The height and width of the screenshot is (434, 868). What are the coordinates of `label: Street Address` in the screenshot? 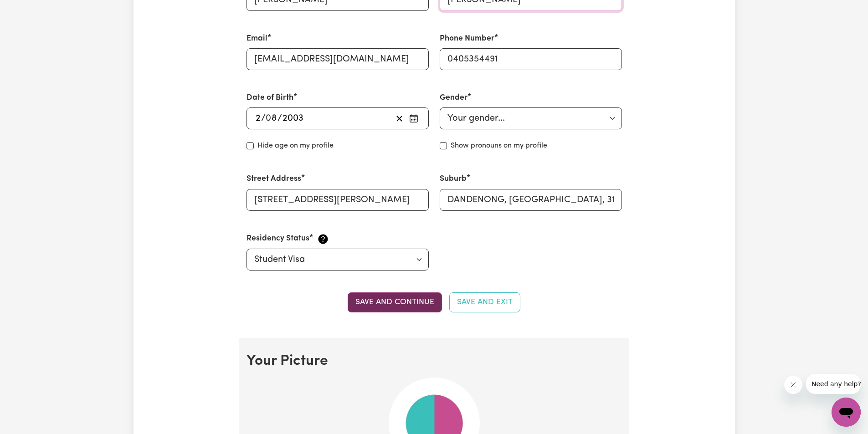 It's located at (274, 179).